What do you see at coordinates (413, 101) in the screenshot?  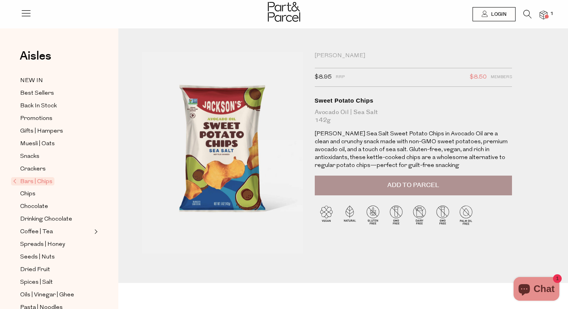 I see `div: Sweet Potato Chips` at bounding box center [413, 101].